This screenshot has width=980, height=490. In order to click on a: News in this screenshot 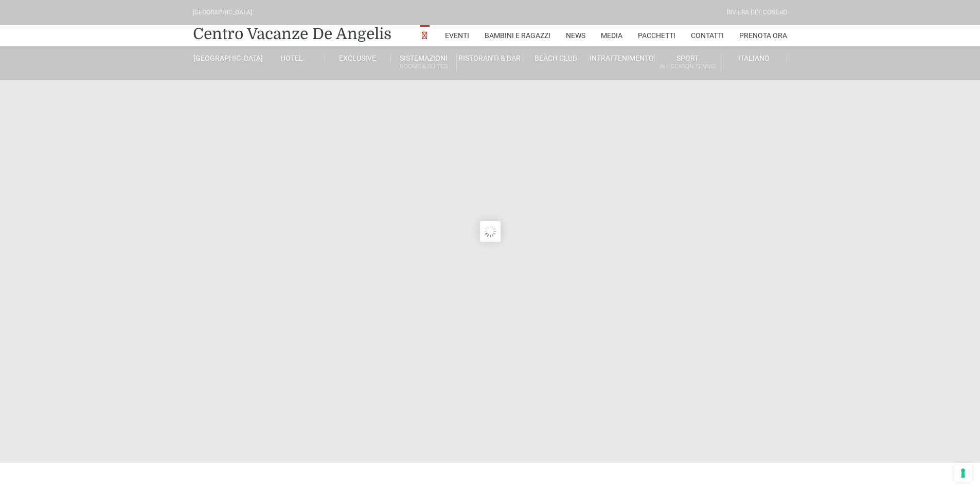, I will do `click(576, 35)`.